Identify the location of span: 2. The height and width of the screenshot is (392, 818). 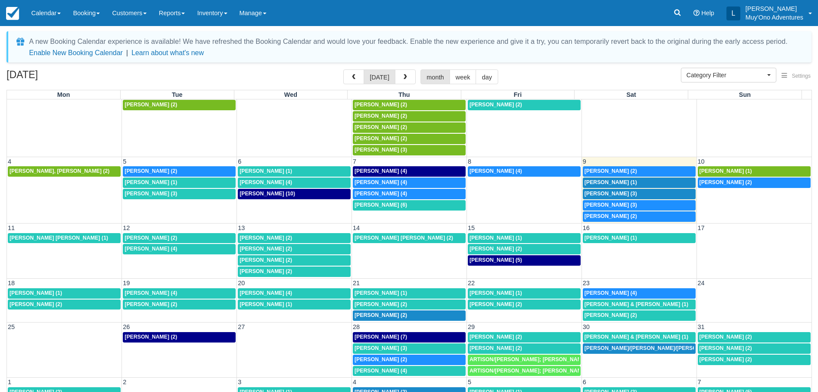
(125, 382).